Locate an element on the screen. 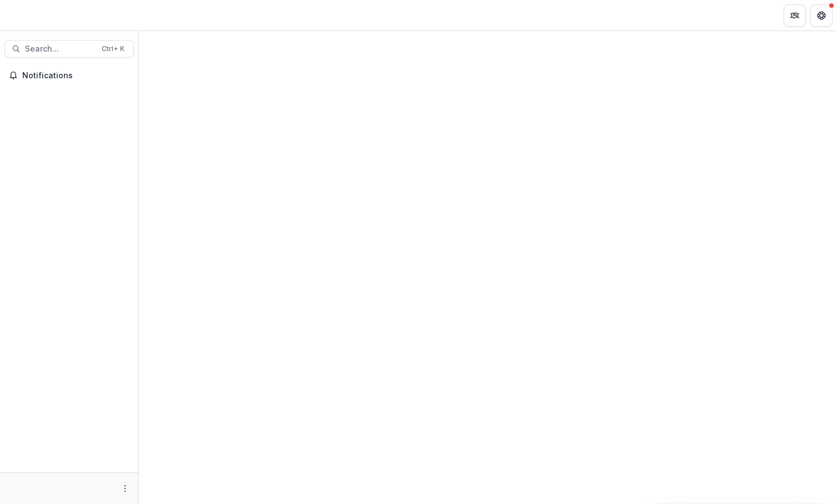 The image size is (837, 504). span: Search... is located at coordinates (60, 49).